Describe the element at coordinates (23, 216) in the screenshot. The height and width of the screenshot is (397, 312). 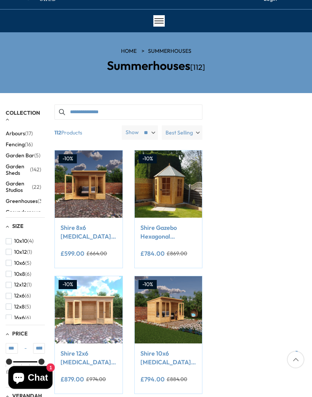
I see `span: Groundscrews Base` at that location.